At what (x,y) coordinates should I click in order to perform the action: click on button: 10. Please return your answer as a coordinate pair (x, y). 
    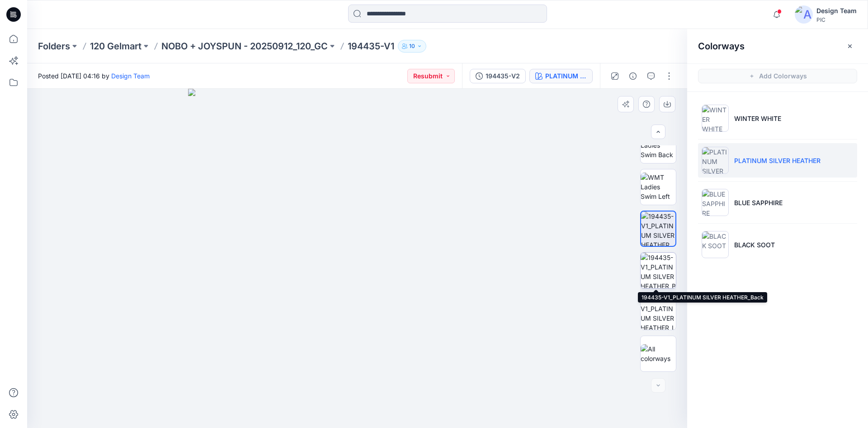
    Looking at the image, I should click on (412, 47).